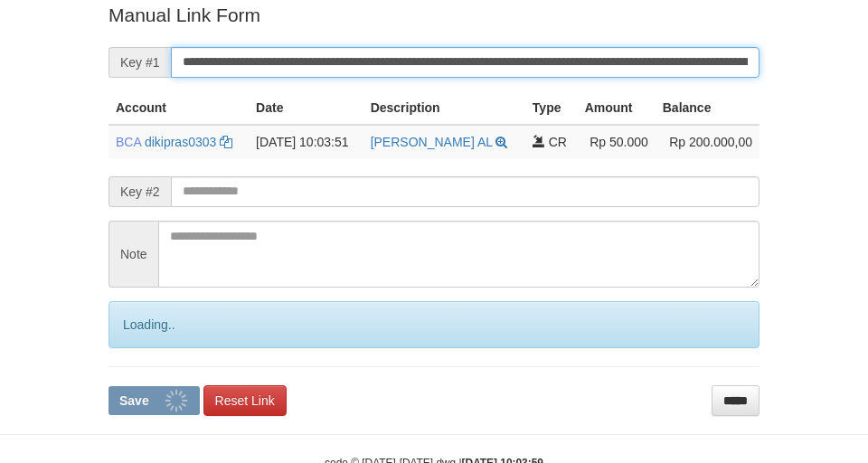 The image size is (868, 463). What do you see at coordinates (552, 107) in the screenshot?
I see `th: Type` at bounding box center [552, 107].